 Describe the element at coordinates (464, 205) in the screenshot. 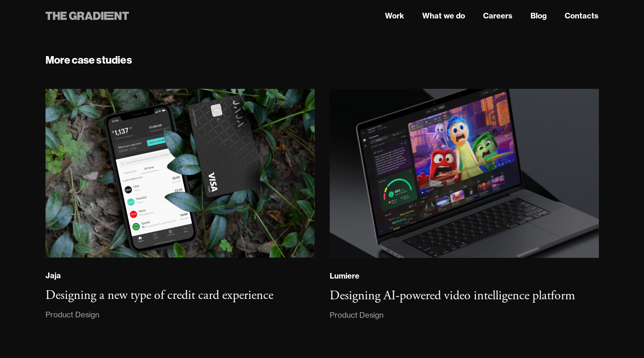

I see `a: LumiereDesigning AI-powered video intelligence platformProduct Design` at that location.